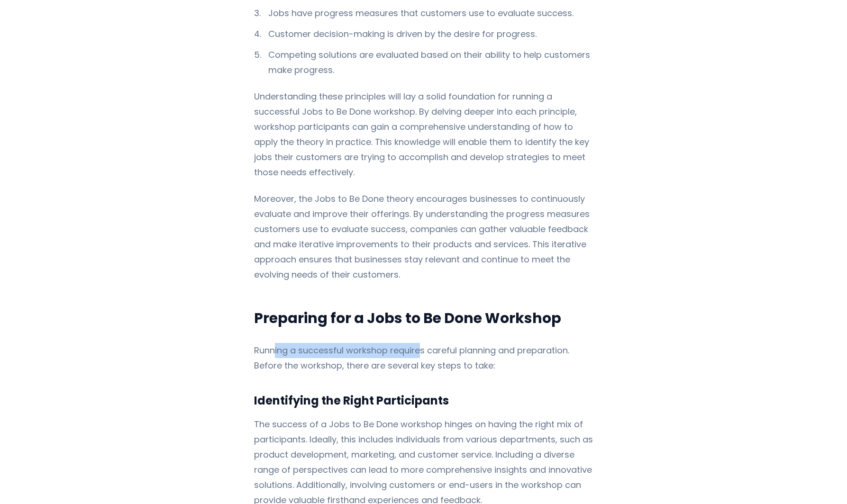 Image resolution: width=847 pixels, height=504 pixels. What do you see at coordinates (424, 358) in the screenshot?
I see `p: Running a successful workshop requires careful planning and preparation. Before the workshop, the...` at bounding box center [424, 358].